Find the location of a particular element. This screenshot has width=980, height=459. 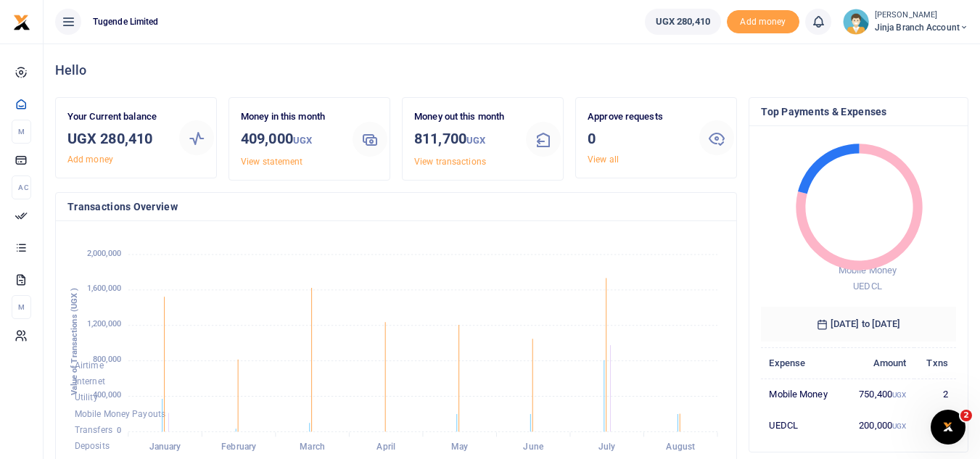

a: View statement is located at coordinates (271, 162).